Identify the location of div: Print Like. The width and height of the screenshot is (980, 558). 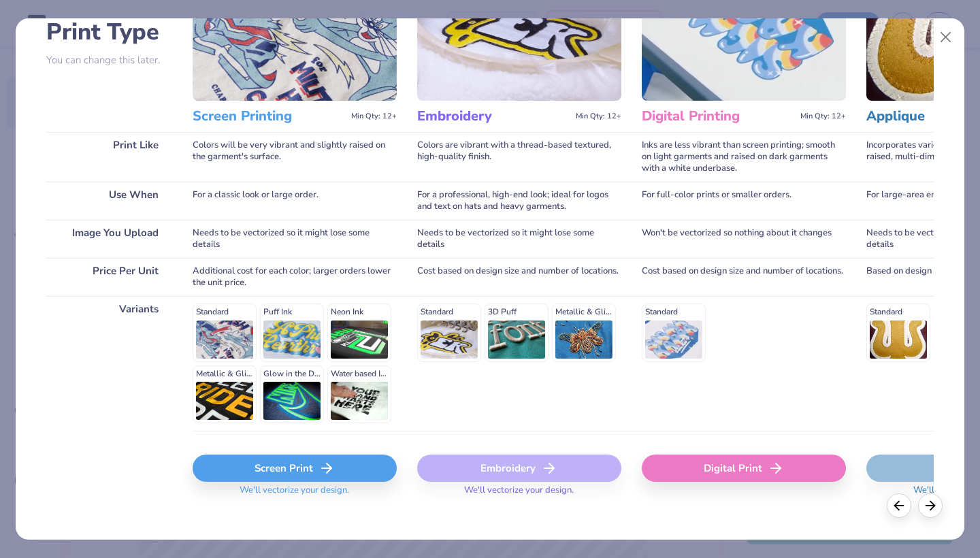
(109, 157).